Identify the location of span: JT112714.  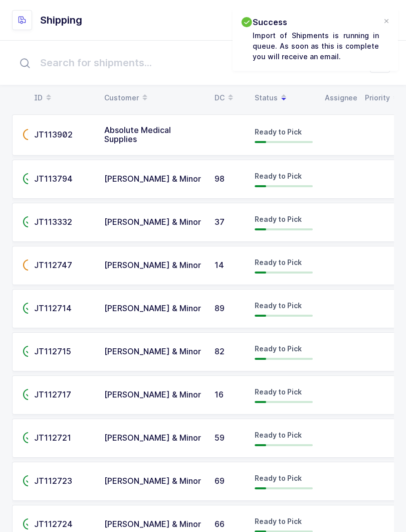
(53, 308).